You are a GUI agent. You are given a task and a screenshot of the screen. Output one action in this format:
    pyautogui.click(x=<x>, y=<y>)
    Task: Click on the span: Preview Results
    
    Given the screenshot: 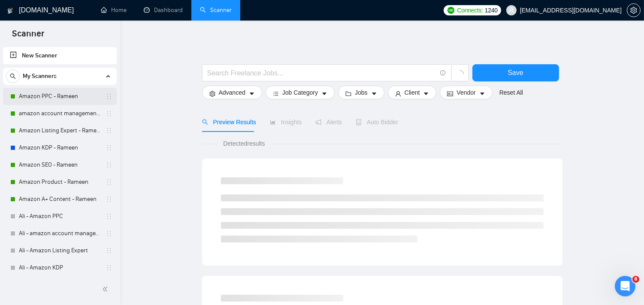 What is the action you would take?
    pyautogui.click(x=229, y=122)
    